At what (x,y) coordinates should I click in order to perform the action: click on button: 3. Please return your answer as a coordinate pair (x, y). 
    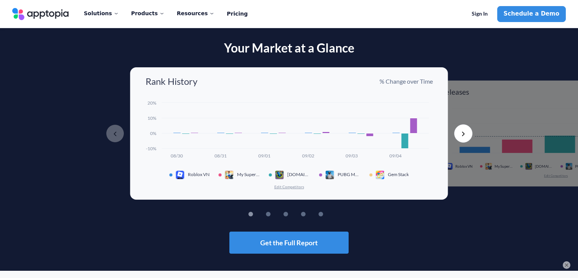
    Looking at the image, I should click on (297, 214).